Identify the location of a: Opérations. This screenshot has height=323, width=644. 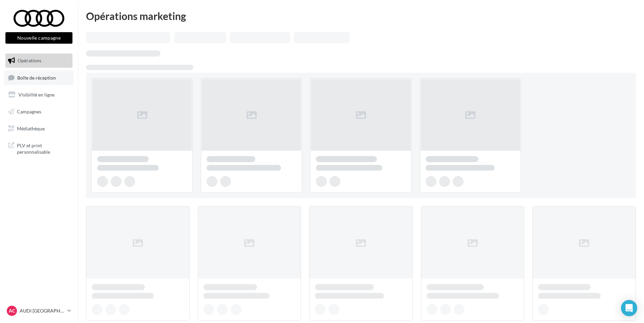
(39, 60).